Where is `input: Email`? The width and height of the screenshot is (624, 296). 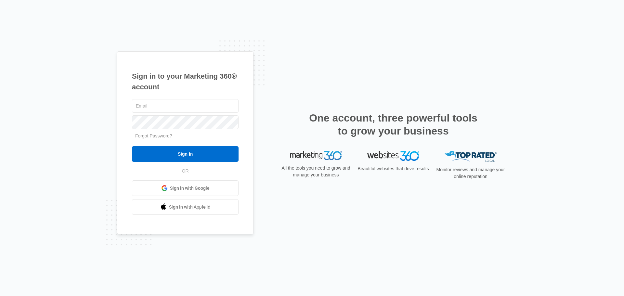 input: Email is located at coordinates (185, 106).